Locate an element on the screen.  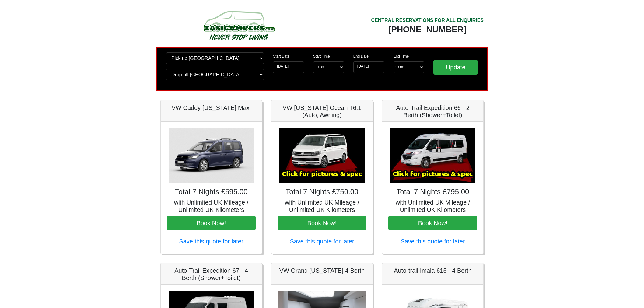
h5: Auto-Trail Expedition 67 - 4 Berth (Shower+Toilet) is located at coordinates (211, 275).